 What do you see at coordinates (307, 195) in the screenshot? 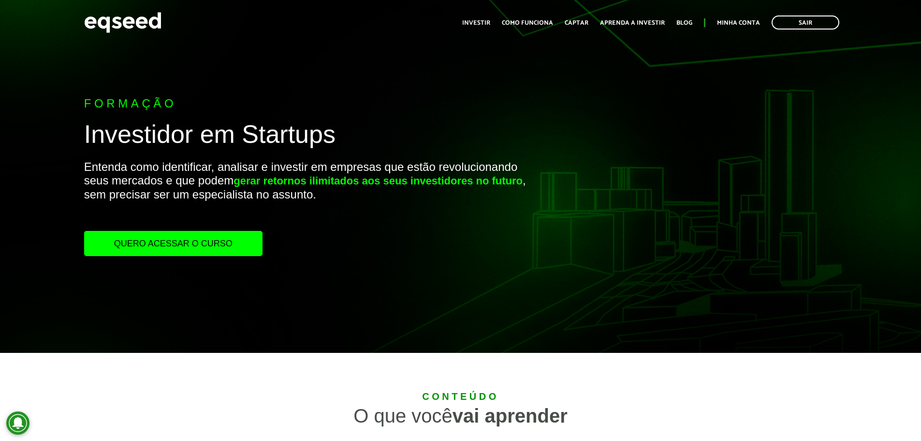
I see `p: Entenda como identificar, analisar e investir em empresas que estão revolucionando seus mercados ...` at bounding box center [307, 195].